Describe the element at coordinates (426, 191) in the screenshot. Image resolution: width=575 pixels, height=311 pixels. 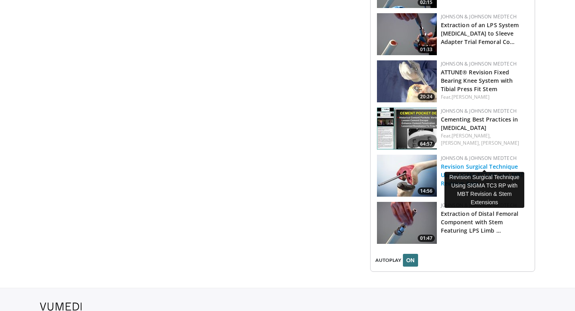
I see `span: 14:56` at that location.